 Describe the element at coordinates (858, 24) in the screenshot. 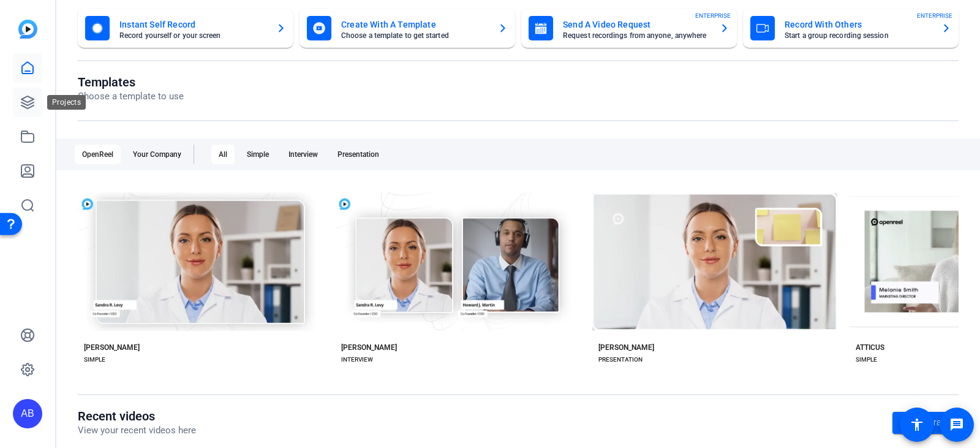

I see `mat-card-title: Record With Others` at that location.